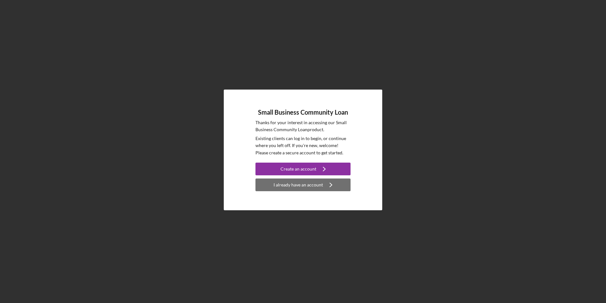  I want to click on a: I already have an account, so click(303, 185).